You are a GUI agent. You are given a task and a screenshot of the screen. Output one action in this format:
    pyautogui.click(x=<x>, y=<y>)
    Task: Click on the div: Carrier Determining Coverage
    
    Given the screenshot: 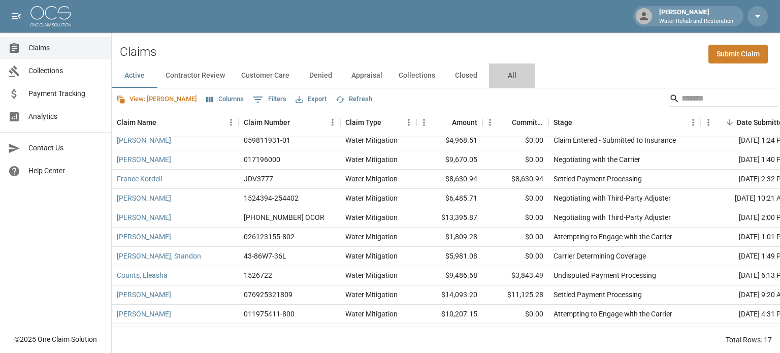 What is the action you would take?
    pyautogui.click(x=599, y=256)
    